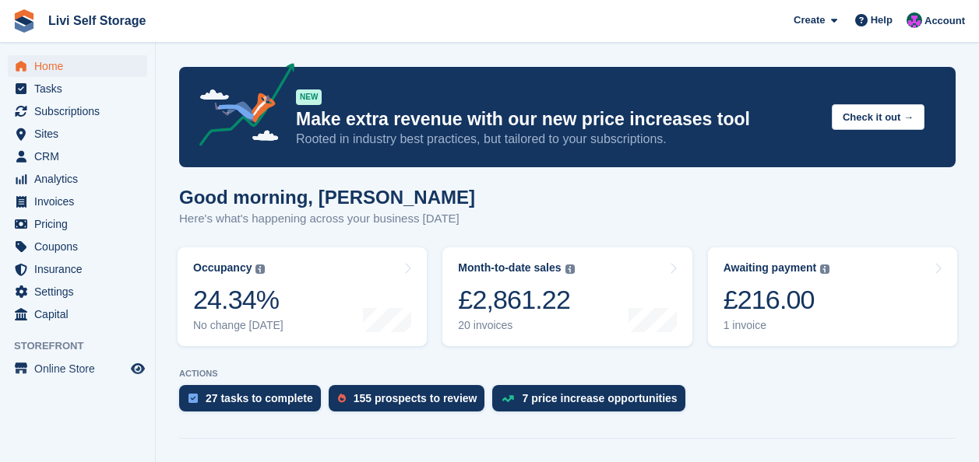  I want to click on img: task-75834270c22a3079a89374b754ae025e5fb1db73e45f91037f5363f120a921f8.svg, so click(193, 399).